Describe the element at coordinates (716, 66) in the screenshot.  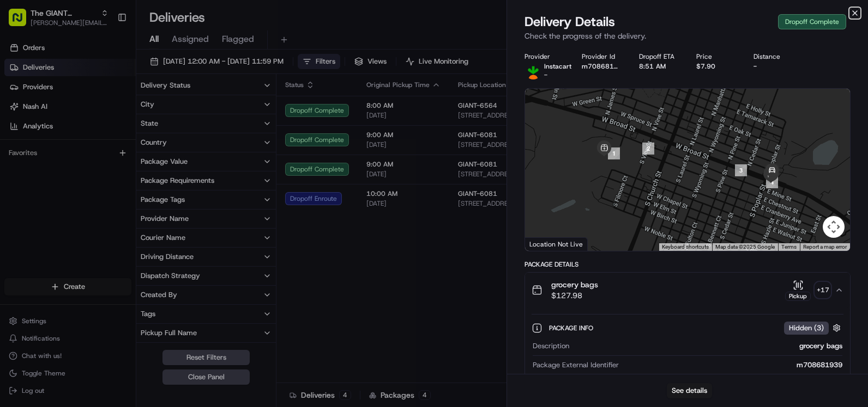
I see `div: $7.90` at that location.